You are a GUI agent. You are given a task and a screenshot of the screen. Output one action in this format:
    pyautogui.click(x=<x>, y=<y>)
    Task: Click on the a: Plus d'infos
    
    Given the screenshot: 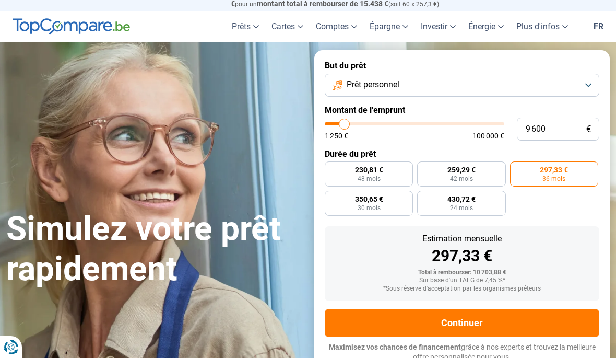 What is the action you would take?
    pyautogui.click(x=542, y=26)
    